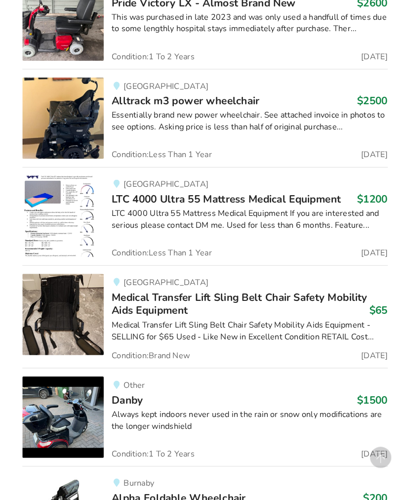  What do you see at coordinates (369, 303) in the screenshot?
I see `h3: $65` at bounding box center [369, 303].